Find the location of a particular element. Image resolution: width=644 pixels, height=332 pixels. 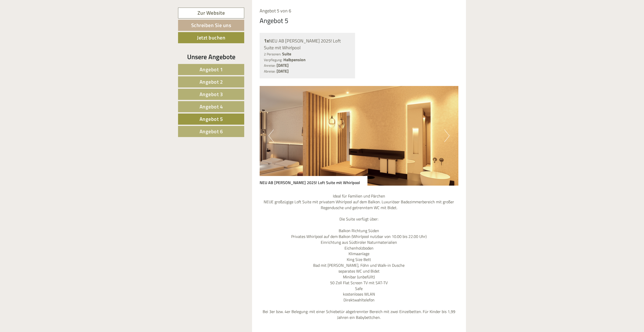

span: Angebot 6 is located at coordinates (212, 131).